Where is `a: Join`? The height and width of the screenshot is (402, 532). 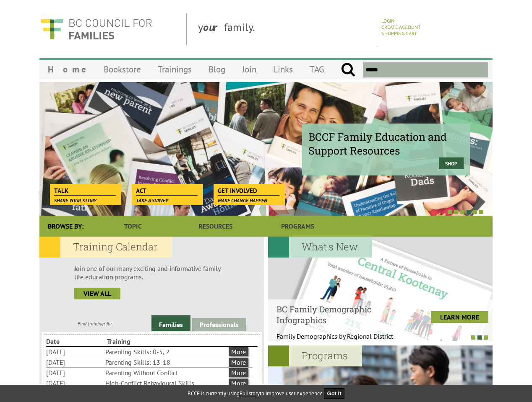
a: Join is located at coordinates (249, 69).